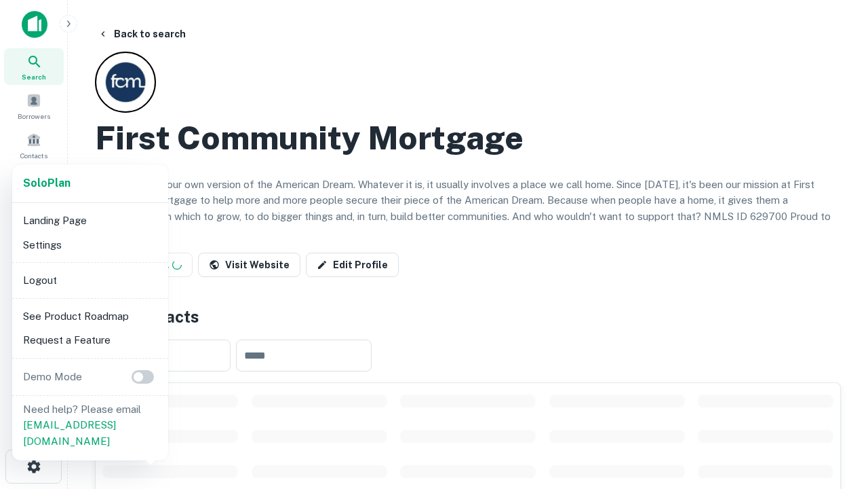 The image size is (868, 489). What do you see at coordinates (90, 340) in the screenshot?
I see `li: Request a Feature` at bounding box center [90, 340].